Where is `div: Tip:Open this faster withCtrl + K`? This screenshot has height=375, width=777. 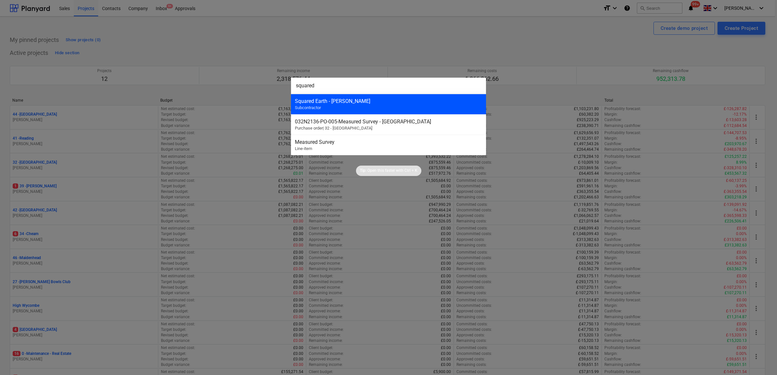
div: Tip:Open this faster withCtrl + K is located at coordinates (388, 171).